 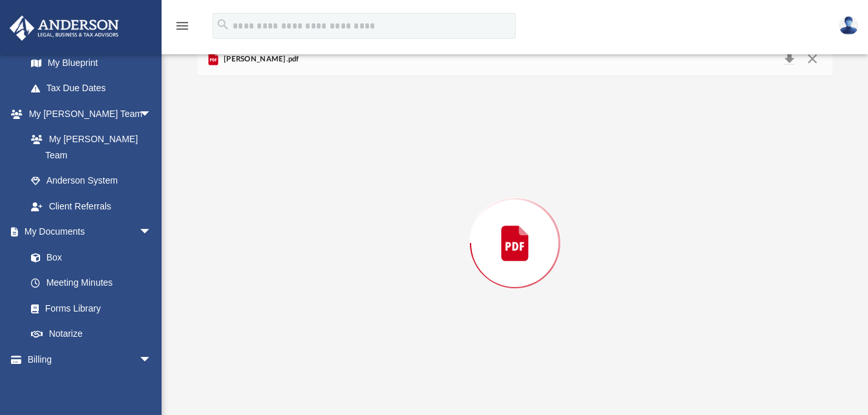 I want to click on a: Tax Due Dates, so click(x=94, y=88).